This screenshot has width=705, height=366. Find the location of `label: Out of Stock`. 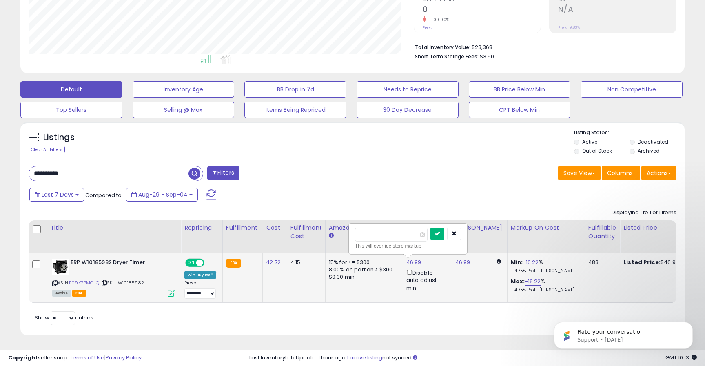

label: Out of Stock is located at coordinates (597, 150).